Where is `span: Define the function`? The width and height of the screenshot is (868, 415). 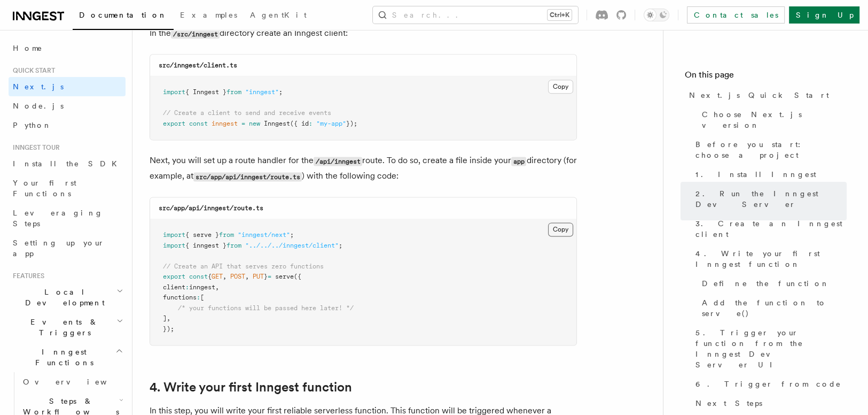 span: Define the function is located at coordinates (766, 283).